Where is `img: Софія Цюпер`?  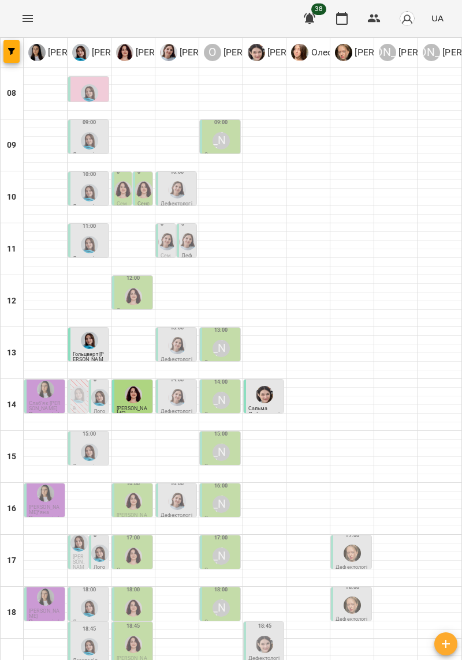 img: Софія Цюпер is located at coordinates (264, 644).